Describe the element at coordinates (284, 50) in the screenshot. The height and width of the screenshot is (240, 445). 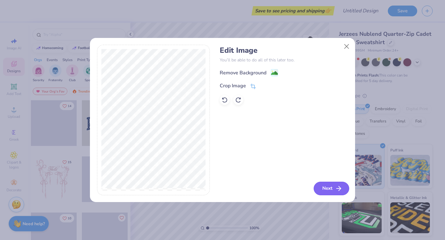
I see `h4: Edit Image` at that location.